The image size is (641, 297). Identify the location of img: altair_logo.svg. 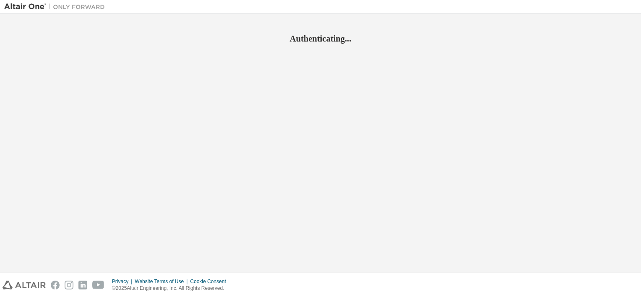
(24, 285).